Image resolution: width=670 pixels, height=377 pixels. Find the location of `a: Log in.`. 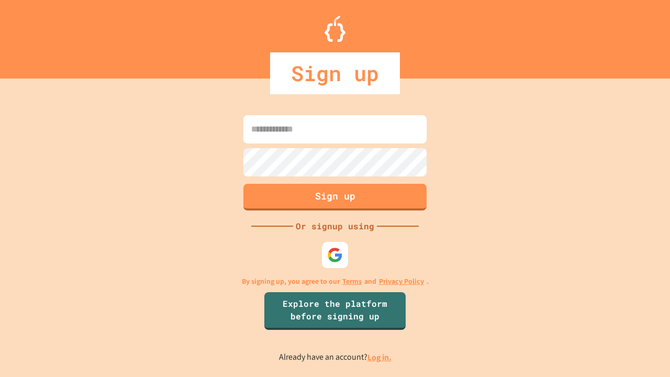

a: Log in. is located at coordinates (380, 357).